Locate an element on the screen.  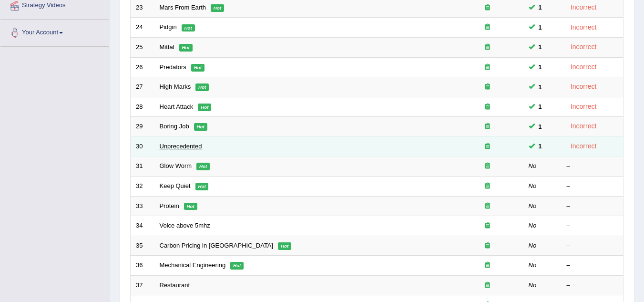
a: Protein is located at coordinates (169, 206).